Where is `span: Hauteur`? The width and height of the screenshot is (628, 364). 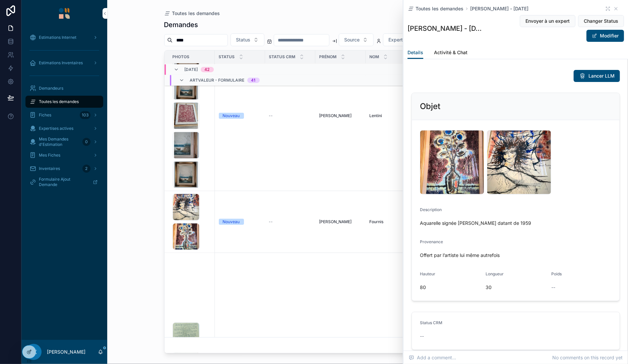 span: Hauteur is located at coordinates (427, 274).